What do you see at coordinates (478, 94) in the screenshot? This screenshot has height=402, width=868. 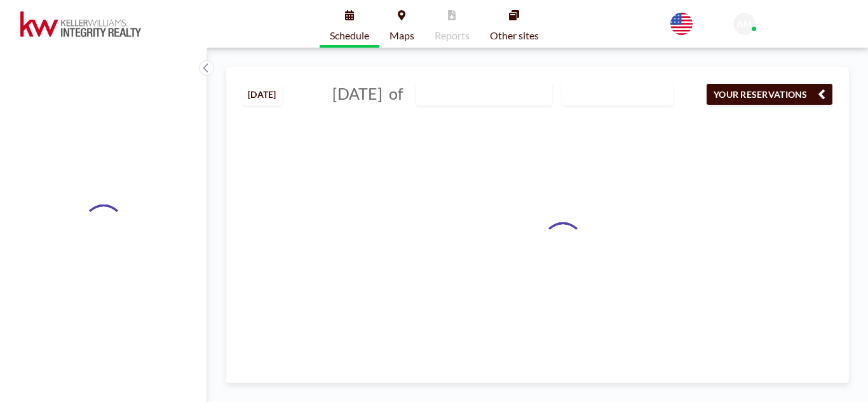 I see `input: Hamline Room (1)` at bounding box center [478, 94].